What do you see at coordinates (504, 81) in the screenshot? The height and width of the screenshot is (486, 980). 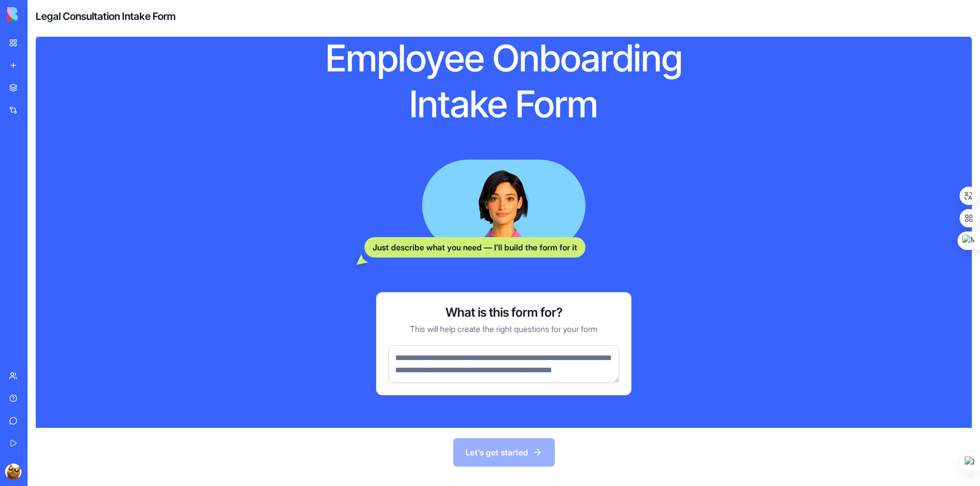 I see `h1: Employee Onboarding Intake Form` at bounding box center [504, 81].